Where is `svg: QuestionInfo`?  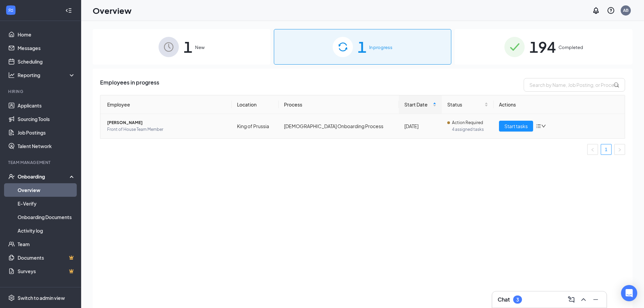 svg: QuestionInfo is located at coordinates (611, 10).